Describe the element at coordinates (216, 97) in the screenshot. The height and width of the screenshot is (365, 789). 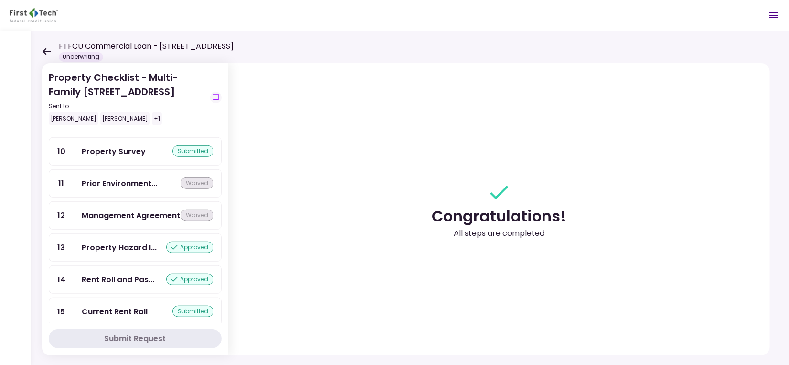
I see `button: show-messages` at that location.